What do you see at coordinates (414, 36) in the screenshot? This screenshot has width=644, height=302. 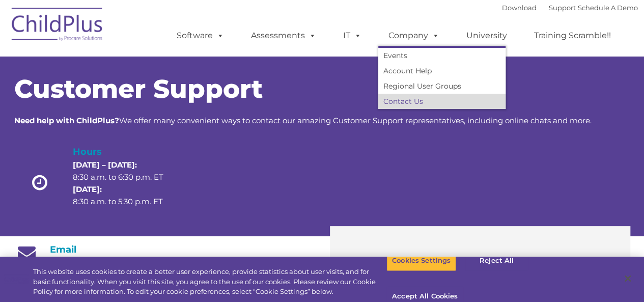 I see `a: Company` at bounding box center [414, 36].